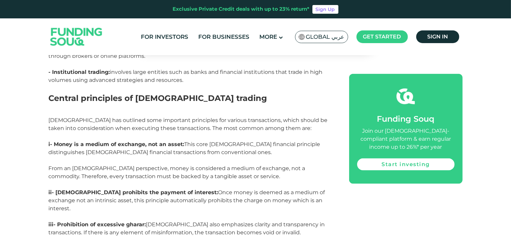 This screenshot has width=511, height=244. I want to click on span: More, so click(268, 37).